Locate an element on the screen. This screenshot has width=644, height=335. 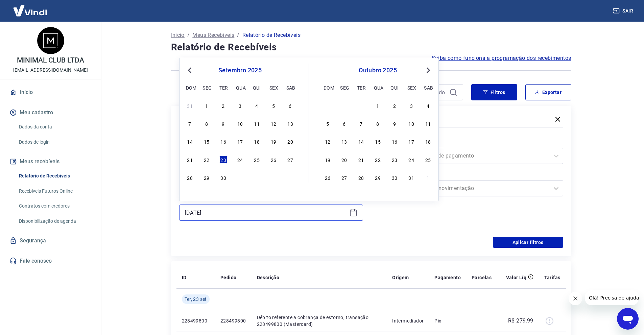
p: Intermediador is located at coordinates (408, 320).